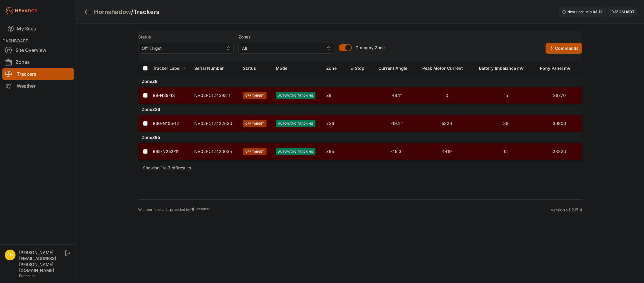 The image size is (644, 283). What do you see at coordinates (211, 68) in the screenshot?
I see `button: Serial Number` at bounding box center [211, 68].